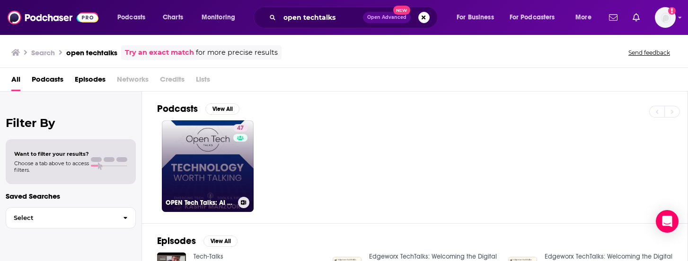  What do you see at coordinates (132, 81) in the screenshot?
I see `span: Networks` at bounding box center [132, 81].